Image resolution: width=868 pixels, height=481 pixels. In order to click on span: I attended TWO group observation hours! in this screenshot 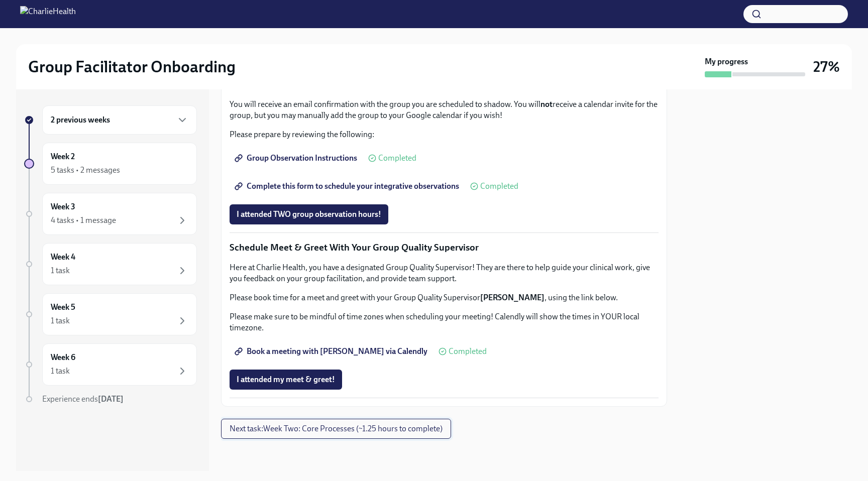, I will do `click(309, 215)`.